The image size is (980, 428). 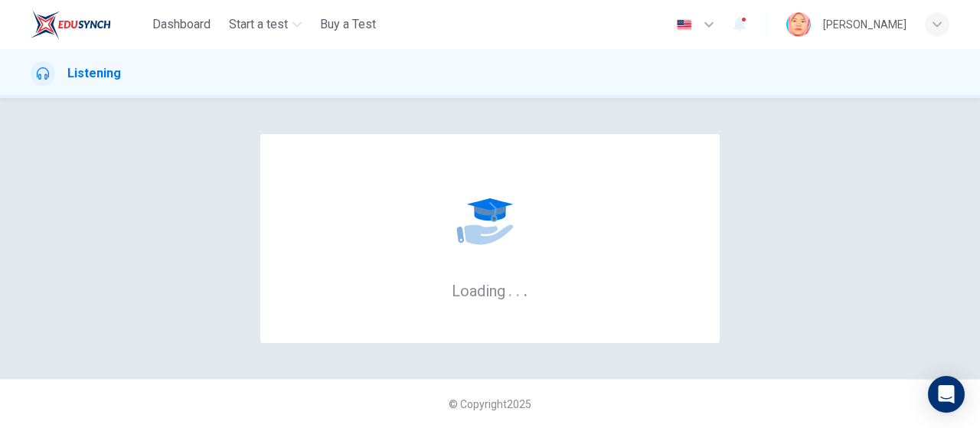 What do you see at coordinates (181, 25) in the screenshot?
I see `span: Dashboard` at bounding box center [181, 25].